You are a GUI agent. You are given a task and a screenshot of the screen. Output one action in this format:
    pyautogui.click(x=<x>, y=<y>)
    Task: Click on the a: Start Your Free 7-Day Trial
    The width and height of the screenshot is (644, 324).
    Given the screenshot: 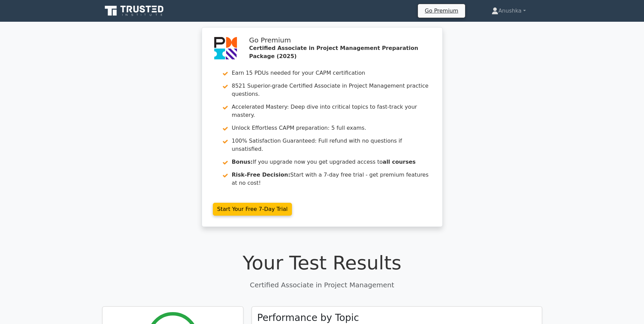 What is the action you would take?
    pyautogui.click(x=253, y=209)
    